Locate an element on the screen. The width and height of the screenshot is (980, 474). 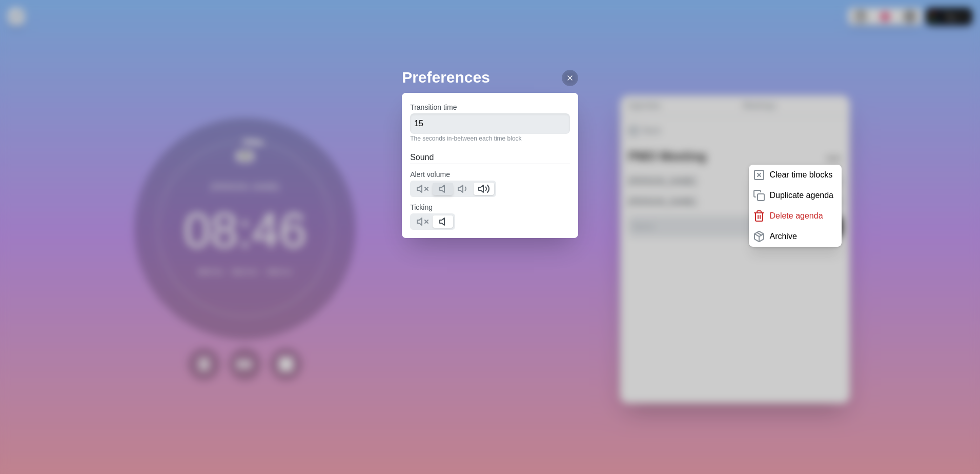
p: Delete agenda is located at coordinates (796, 216).